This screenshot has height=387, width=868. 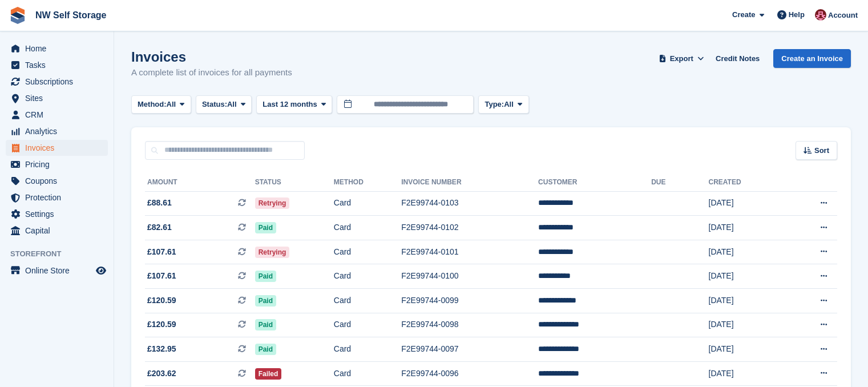 What do you see at coordinates (368, 183) in the screenshot?
I see `th: Method` at bounding box center [368, 183].